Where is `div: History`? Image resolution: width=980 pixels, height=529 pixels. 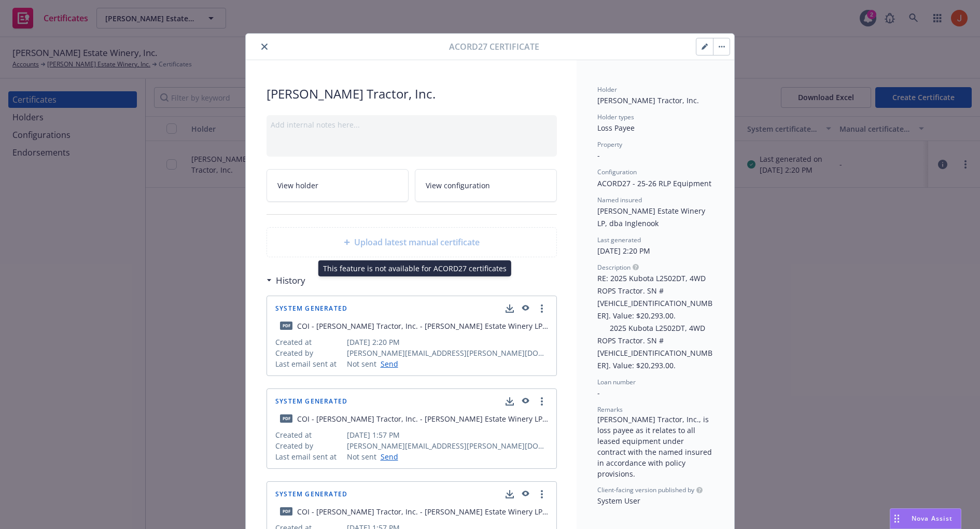 div: History is located at coordinates (286, 281).